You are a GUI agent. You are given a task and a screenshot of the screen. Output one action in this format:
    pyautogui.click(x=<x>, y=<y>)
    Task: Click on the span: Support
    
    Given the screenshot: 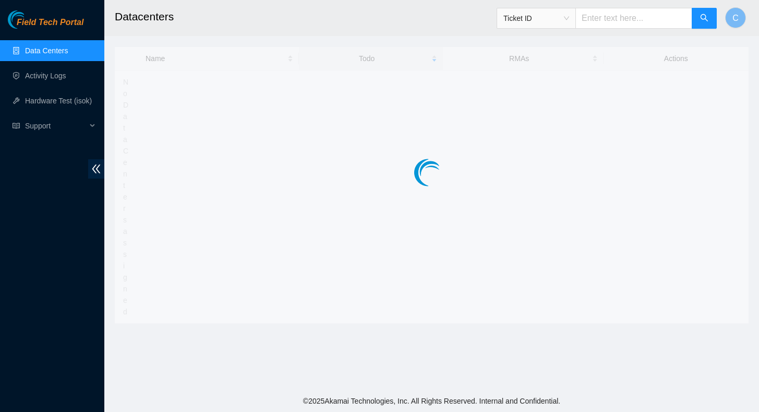 What is the action you would take?
    pyautogui.click(x=56, y=126)
    